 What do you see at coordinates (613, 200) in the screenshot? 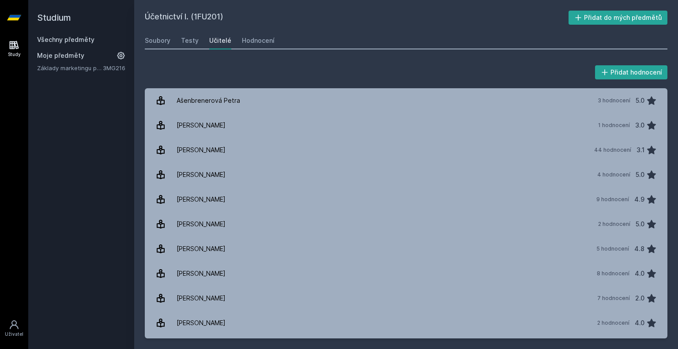
I see `div: 9 hodnocení` at bounding box center [613, 200].